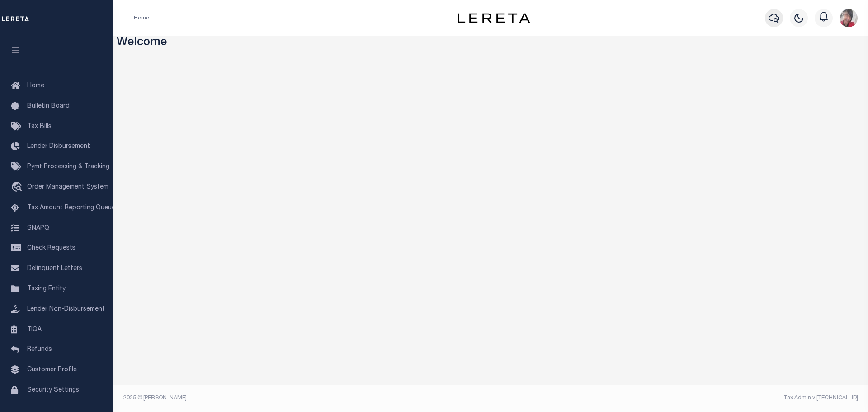 The image size is (868, 412). Describe the element at coordinates (68, 167) in the screenshot. I see `span: Pymt Processing & Tracking` at that location.